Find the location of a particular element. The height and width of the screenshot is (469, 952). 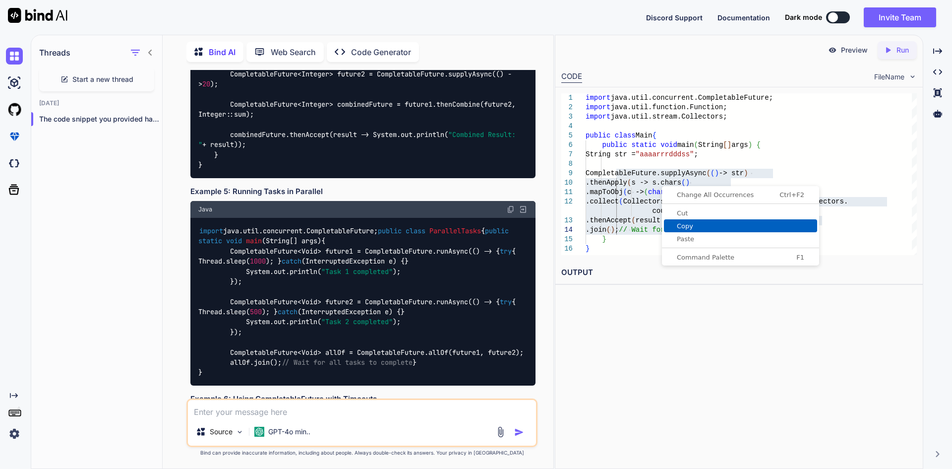

h2: OUTPUT is located at coordinates (739, 272).